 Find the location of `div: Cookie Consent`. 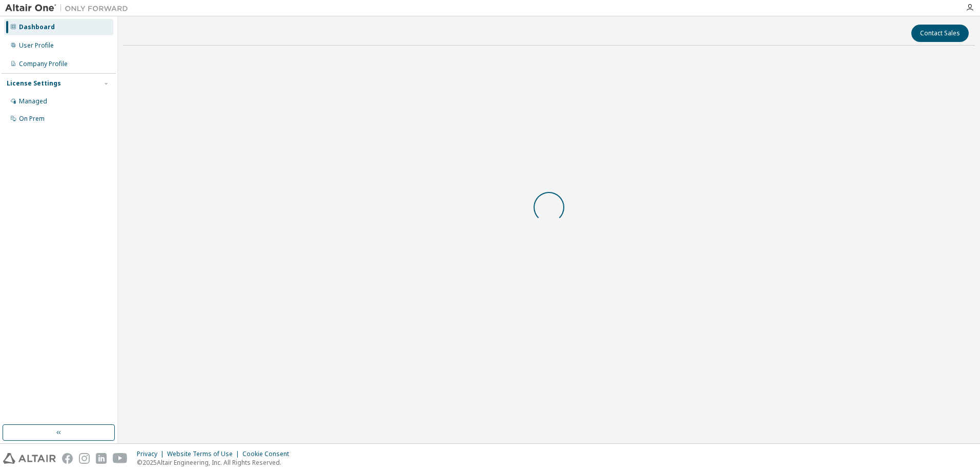

div: Cookie Consent is located at coordinates (268, 454).